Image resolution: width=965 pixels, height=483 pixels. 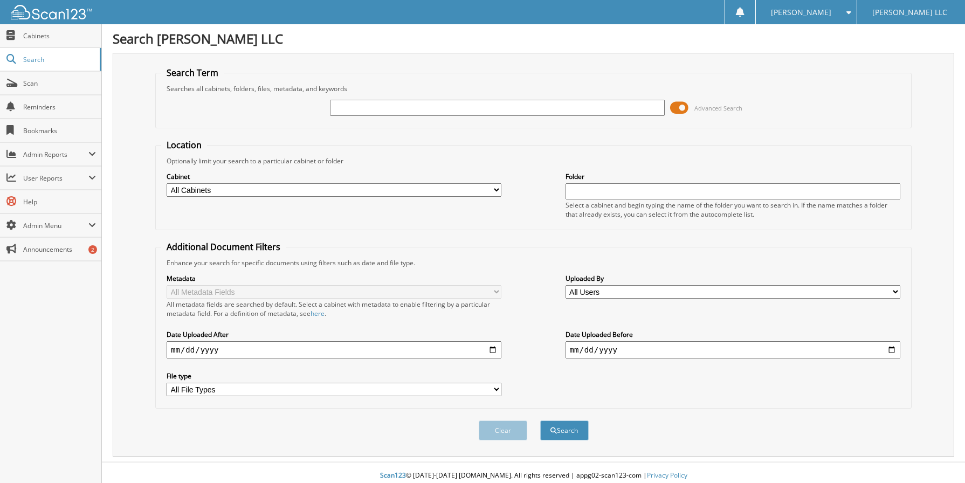 What do you see at coordinates (56, 178) in the screenshot?
I see `span: User Reports` at bounding box center [56, 178].